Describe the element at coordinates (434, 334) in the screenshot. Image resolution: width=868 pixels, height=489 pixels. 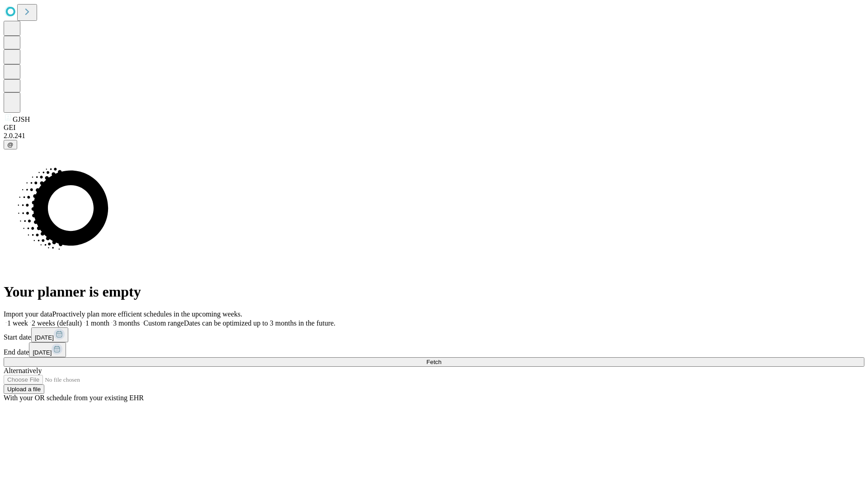
I see `div: Start date` at that location.